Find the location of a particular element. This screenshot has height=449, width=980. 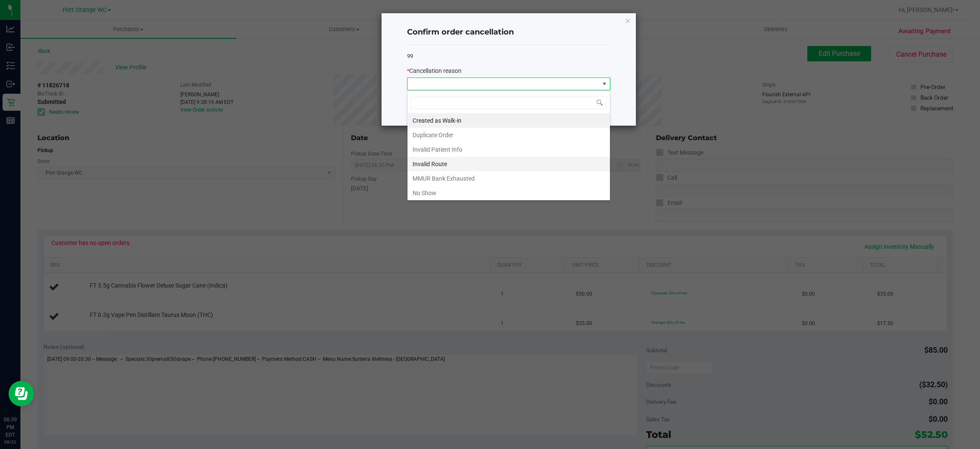

li: Invalid Patient Info is located at coordinates (508, 149).